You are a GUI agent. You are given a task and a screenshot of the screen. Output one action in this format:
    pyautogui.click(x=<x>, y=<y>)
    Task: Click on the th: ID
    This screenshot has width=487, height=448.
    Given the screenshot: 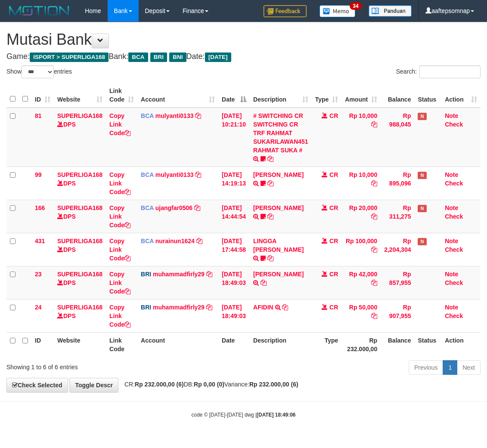 What is the action you would take?
    pyautogui.click(x=43, y=345)
    